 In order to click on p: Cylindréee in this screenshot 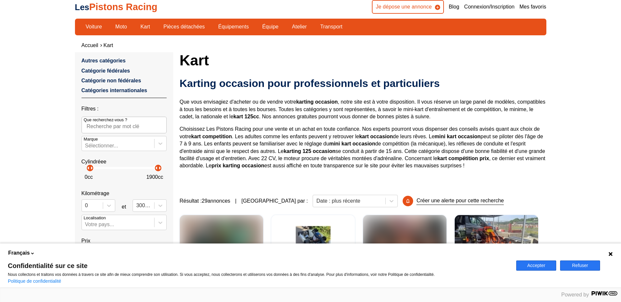, I will do `click(124, 162)`.